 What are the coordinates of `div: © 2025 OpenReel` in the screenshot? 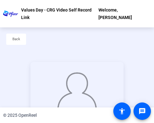 It's located at (20, 115).